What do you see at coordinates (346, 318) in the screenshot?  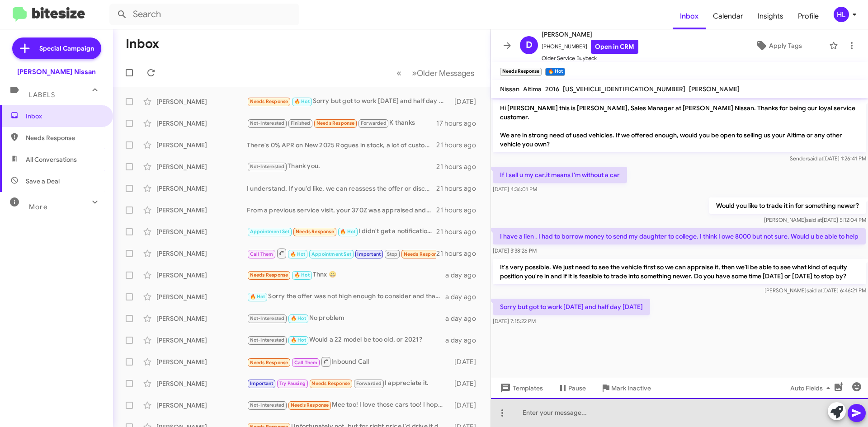 I see `div: No problem` at bounding box center [346, 318].